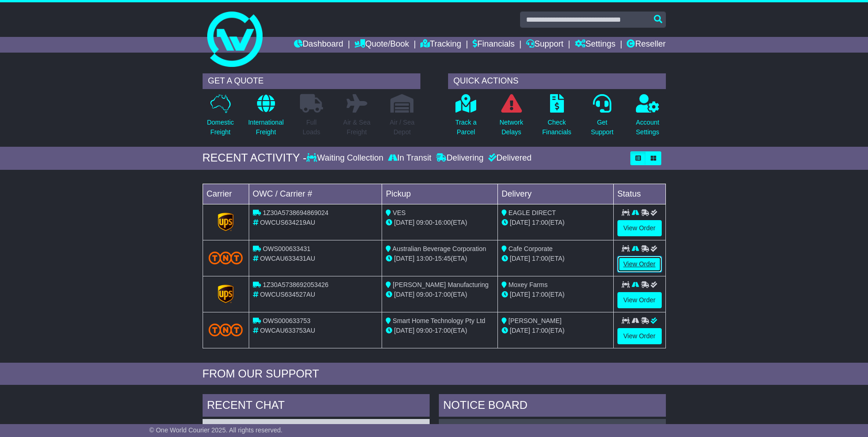 This screenshot has height=437, width=868. I want to click on td: Status, so click(639, 194).